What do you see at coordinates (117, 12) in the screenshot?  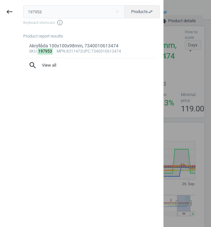 I see `button: Close` at bounding box center [117, 12].